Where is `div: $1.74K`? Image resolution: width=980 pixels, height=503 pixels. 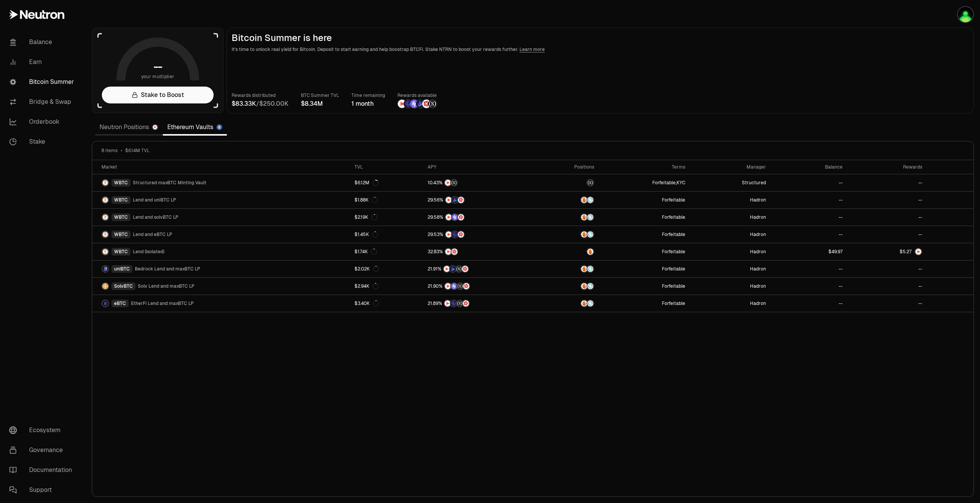 div: $1.74K is located at coordinates (365, 252).